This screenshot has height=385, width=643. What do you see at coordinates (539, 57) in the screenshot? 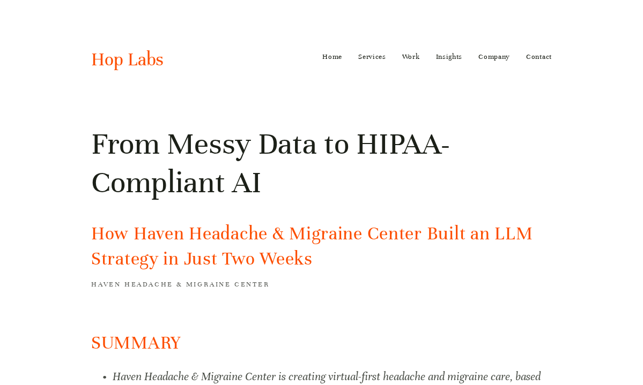
I see `a: Contact` at bounding box center [539, 57].